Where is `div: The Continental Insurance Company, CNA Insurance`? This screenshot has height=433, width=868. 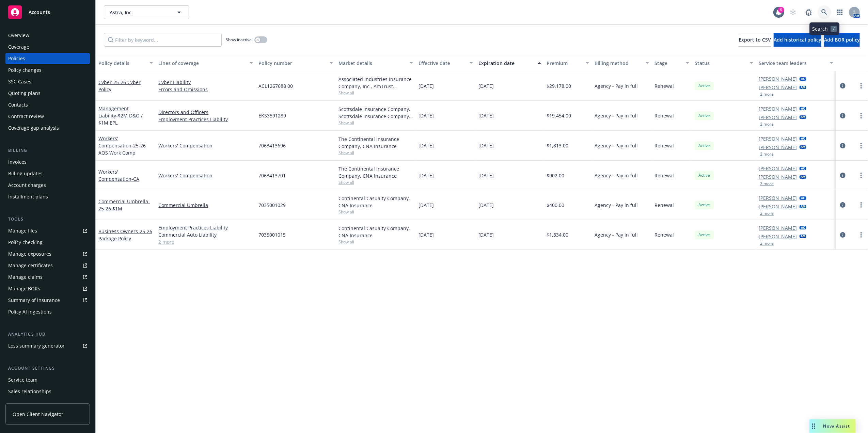
div: The Continental Insurance Company, CNA Insurance is located at coordinates (375, 142).